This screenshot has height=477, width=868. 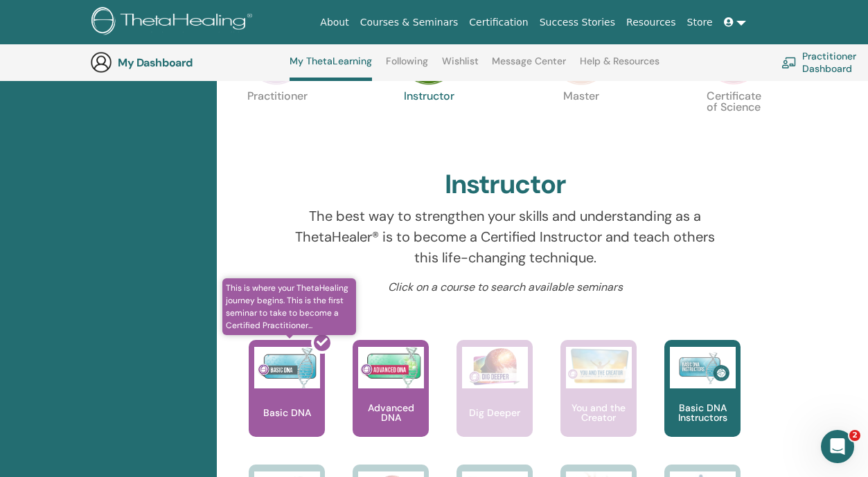 What do you see at coordinates (429, 119) in the screenshot?
I see `p: Instructor` at bounding box center [429, 119].